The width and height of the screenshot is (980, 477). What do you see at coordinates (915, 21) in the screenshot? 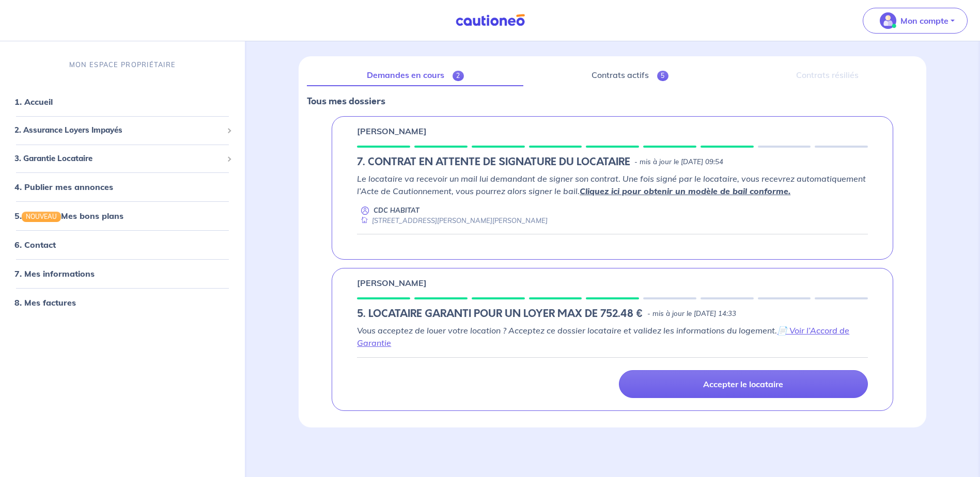
I see `button: illu_account_valid_menu.svgMon compte` at bounding box center [915, 21].